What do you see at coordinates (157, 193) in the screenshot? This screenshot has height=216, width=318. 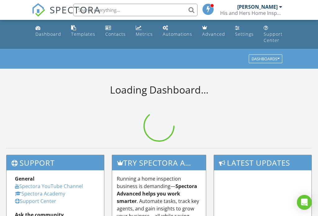 I see `strong: Spectora Advanced helps you work smarter` at bounding box center [157, 193].